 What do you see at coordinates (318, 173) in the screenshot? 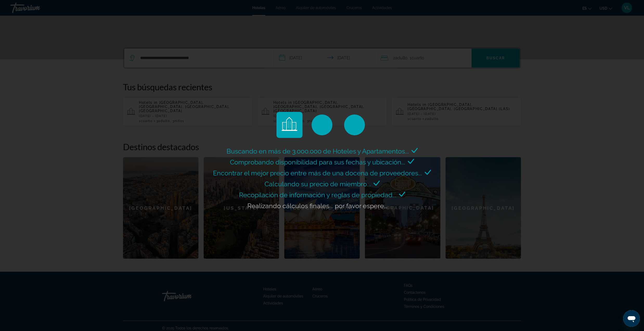
I see `span: Encontrar el mejor precio entre más de una docena de proveedores...` at bounding box center [318, 173].